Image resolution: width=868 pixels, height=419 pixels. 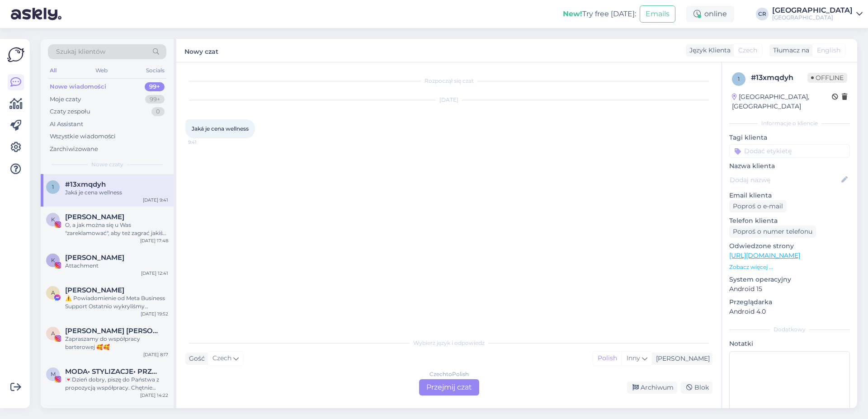 What do you see at coordinates (201, 50) in the screenshot?
I see `label: Nowy czat` at bounding box center [201, 50].